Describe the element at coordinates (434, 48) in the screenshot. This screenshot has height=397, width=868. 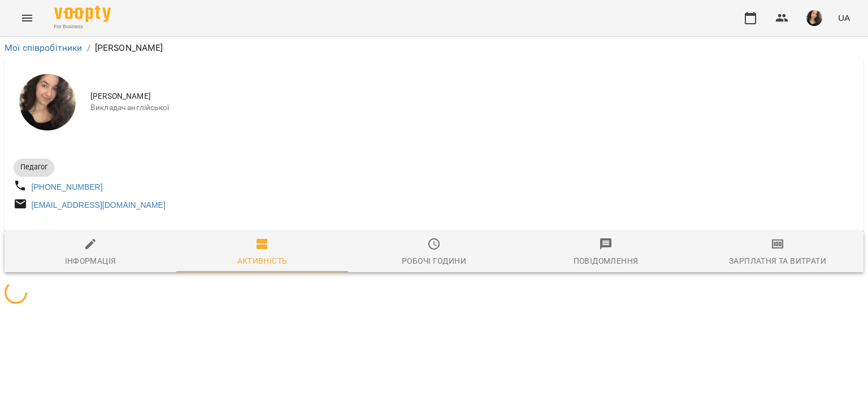
I see `nav: breadcrumb` at that location.